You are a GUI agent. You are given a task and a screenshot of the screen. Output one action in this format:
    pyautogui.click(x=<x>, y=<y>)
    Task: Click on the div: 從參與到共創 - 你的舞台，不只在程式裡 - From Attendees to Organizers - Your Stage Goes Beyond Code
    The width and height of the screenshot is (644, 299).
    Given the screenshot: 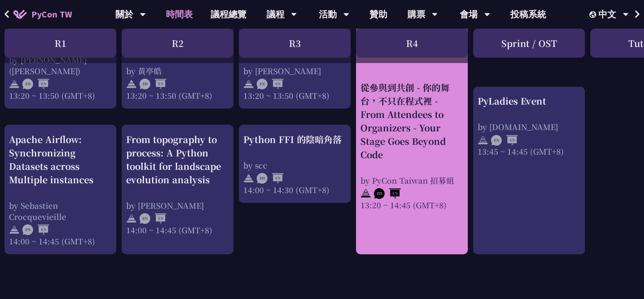 What is the action you would take?
    pyautogui.click(x=412, y=121)
    